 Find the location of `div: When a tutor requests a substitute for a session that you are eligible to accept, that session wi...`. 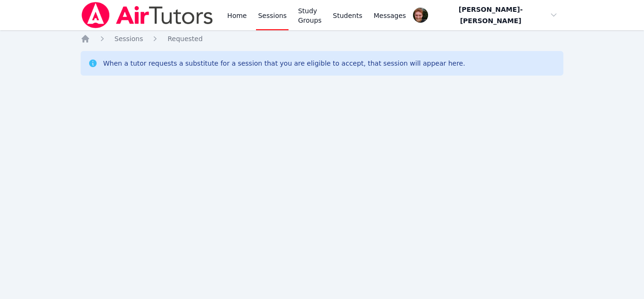

div: When a tutor requests a substitute for a session that you are eligible to accept, that session wi... is located at coordinates (284, 63).